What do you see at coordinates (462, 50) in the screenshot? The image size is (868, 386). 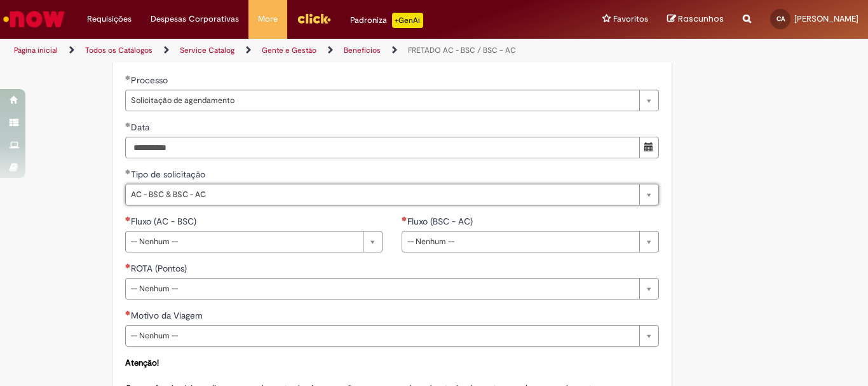 I see `a: FRETADO AC - BSC / BSC – AC` at bounding box center [462, 50].